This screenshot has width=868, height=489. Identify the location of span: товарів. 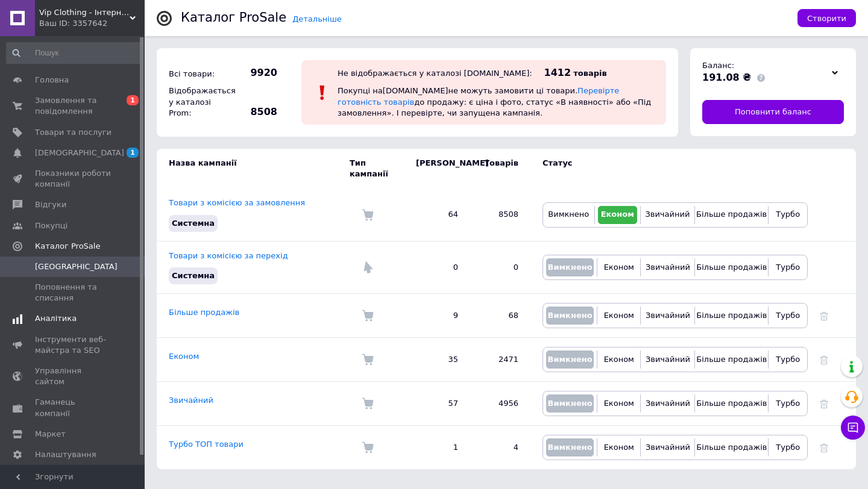
(589, 73).